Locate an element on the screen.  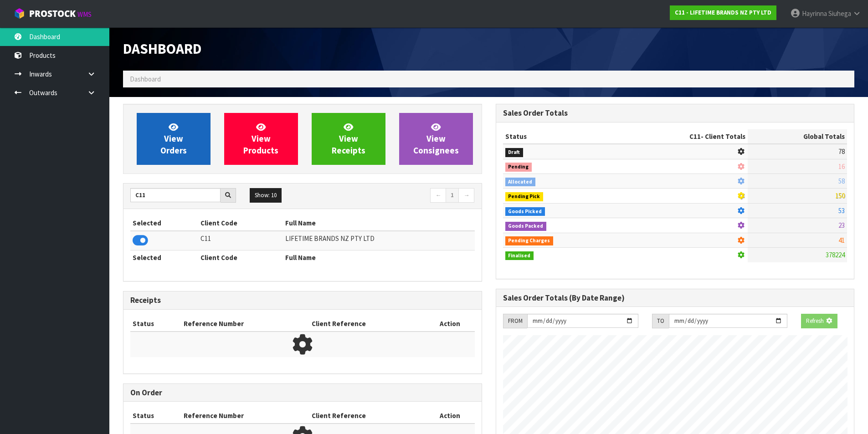
th: - Client Totals is located at coordinates (682, 137).